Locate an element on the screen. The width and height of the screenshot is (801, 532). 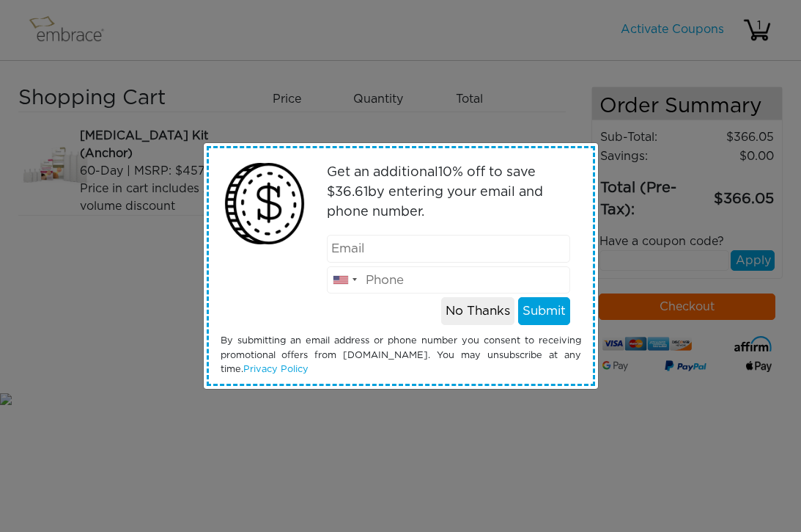
span: 10 is located at coordinates (445, 172).